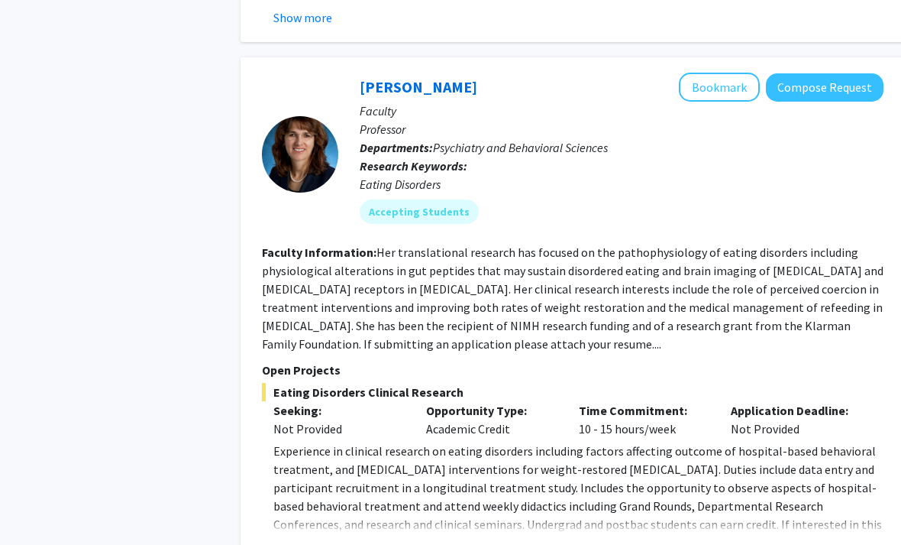  I want to click on p: Faculty, so click(622, 111).